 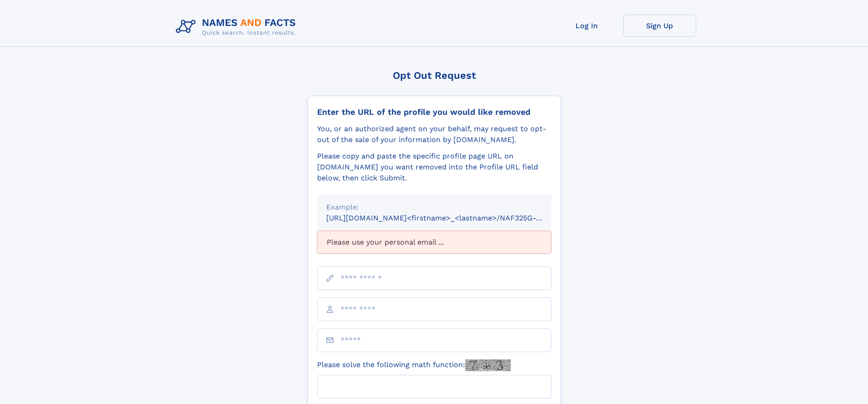 I want to click on label: Please solve the following math function:, so click(x=413, y=365).